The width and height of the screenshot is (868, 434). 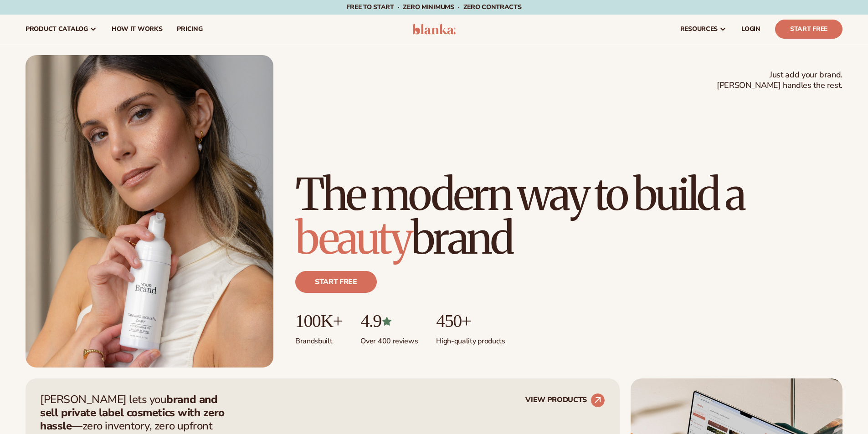 I want to click on strong: brand and sell private label cosmetics with zero hassle, so click(x=132, y=413).